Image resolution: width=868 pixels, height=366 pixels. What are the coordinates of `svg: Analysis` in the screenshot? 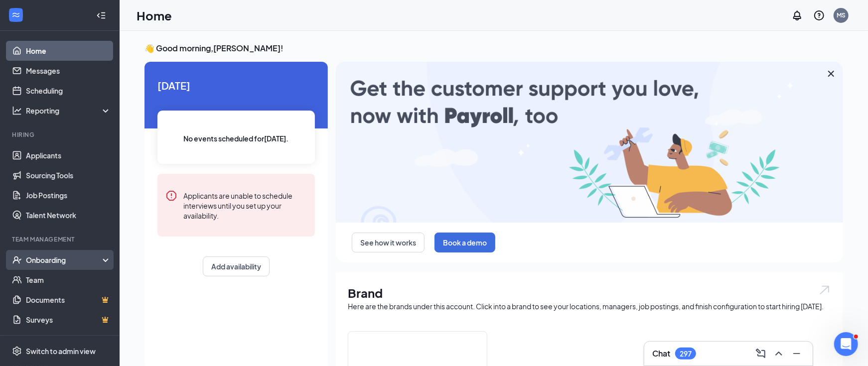 It's located at (17, 111).